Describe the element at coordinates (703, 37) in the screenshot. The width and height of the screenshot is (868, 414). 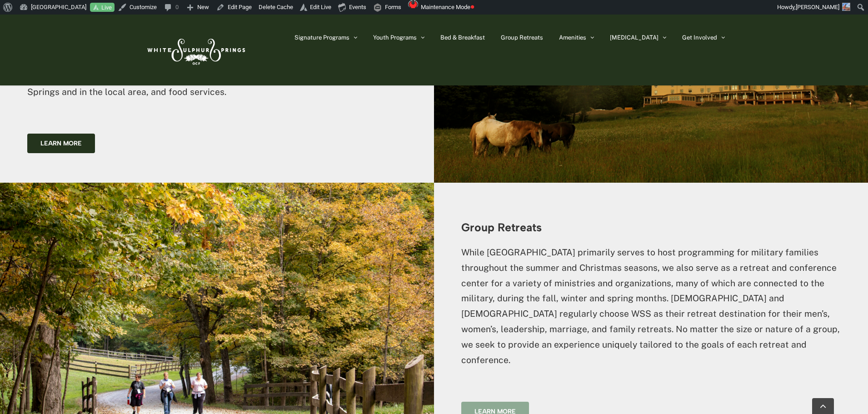
I see `a: Get Involved` at that location.